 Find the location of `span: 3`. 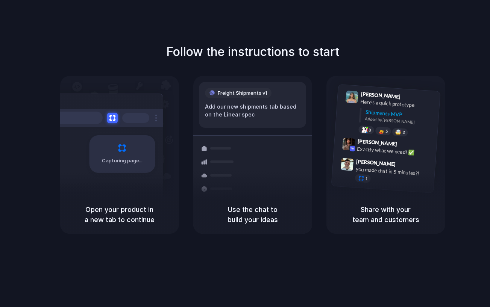

span: 3 is located at coordinates (403, 132).